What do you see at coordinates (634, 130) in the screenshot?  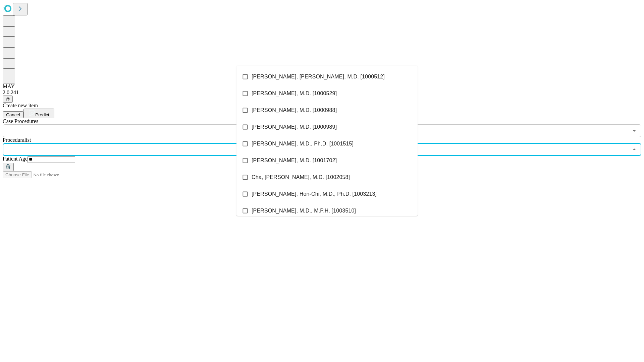 I see `button: Open` at bounding box center [634, 130].